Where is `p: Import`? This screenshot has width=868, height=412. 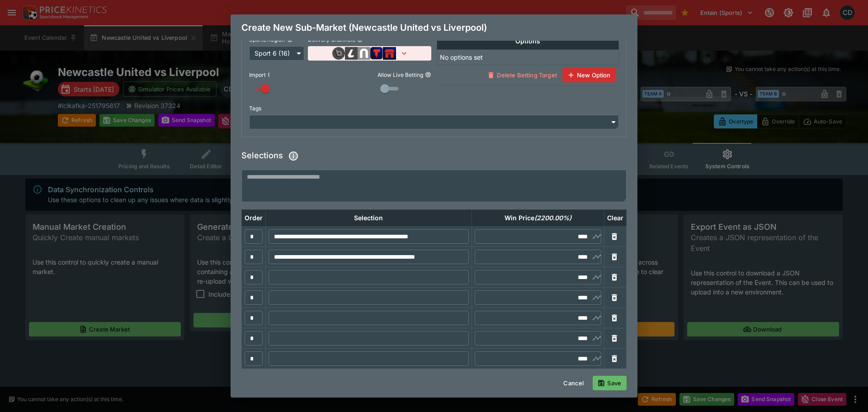 p: Import is located at coordinates (257, 75).